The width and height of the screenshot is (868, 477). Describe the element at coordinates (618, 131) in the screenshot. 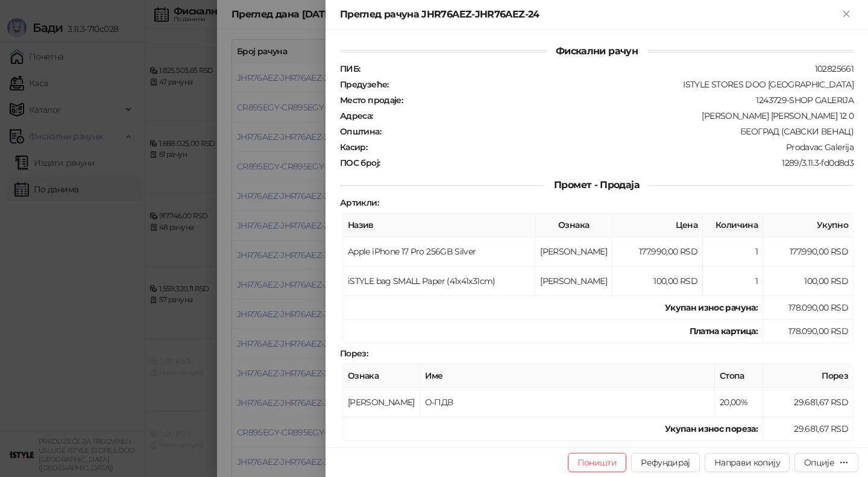

I see `div: БЕОГРАД (САВСКИ ВЕНАЦ)` at that location.